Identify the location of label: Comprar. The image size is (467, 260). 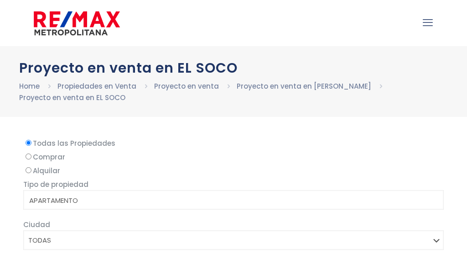
(233, 157).